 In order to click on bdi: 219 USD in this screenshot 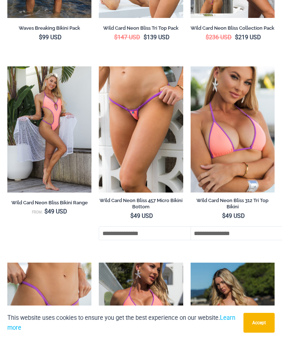, I will do `click(247, 37)`.